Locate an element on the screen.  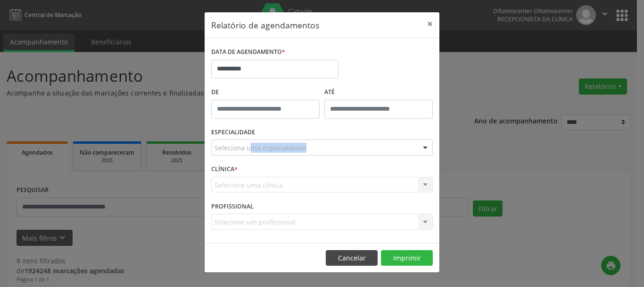
label: ATÉ is located at coordinates (378, 92).